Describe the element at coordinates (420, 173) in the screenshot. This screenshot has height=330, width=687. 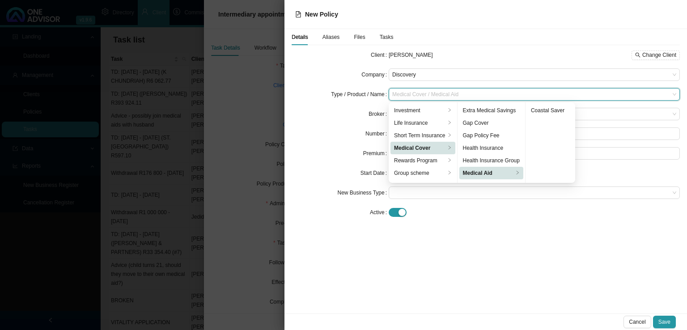
I see `div: Group scheme` at that location.